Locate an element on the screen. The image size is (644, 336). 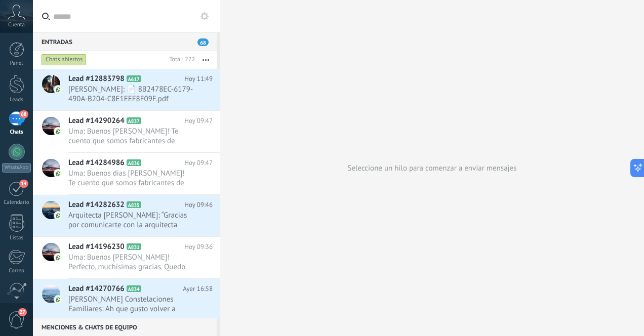
div: Listas is located at coordinates (17, 238).